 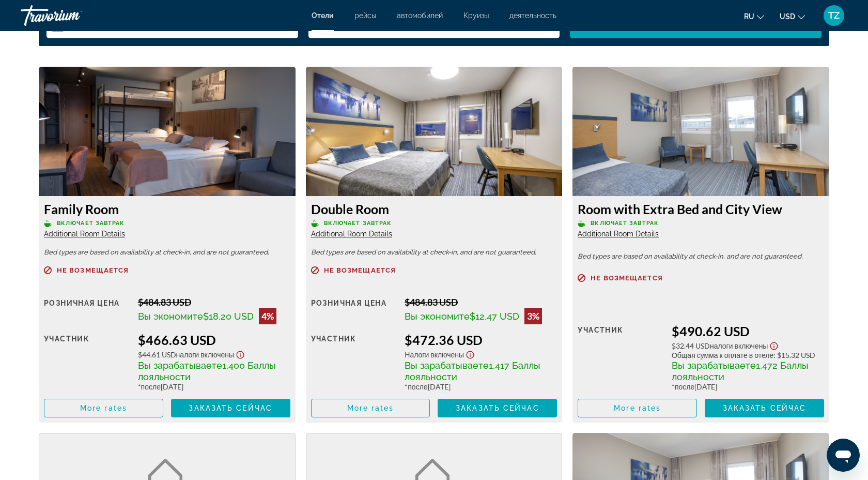 I want to click on a: автомобилей, so click(x=420, y=16).